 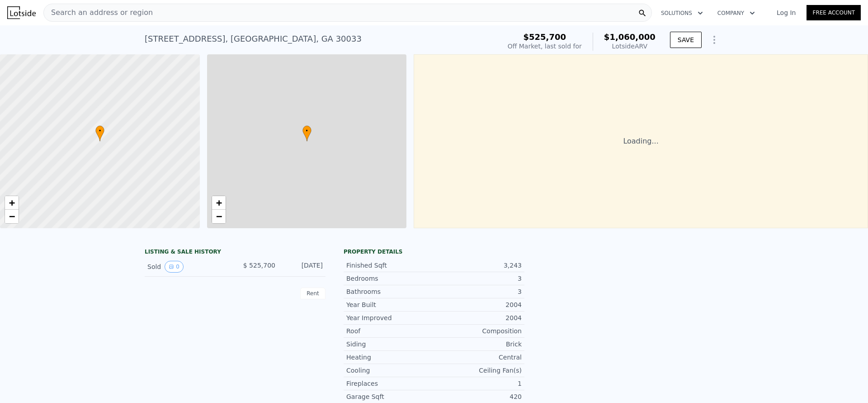 What do you see at coordinates (478, 330) in the screenshot?
I see `div: Composition` at bounding box center [478, 330].